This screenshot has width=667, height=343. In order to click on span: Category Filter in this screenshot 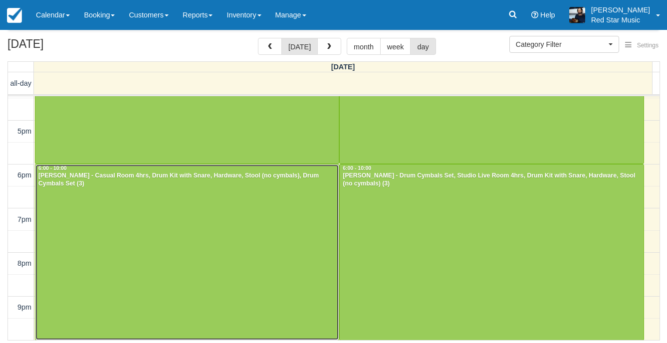, I will do `click(561, 44)`.